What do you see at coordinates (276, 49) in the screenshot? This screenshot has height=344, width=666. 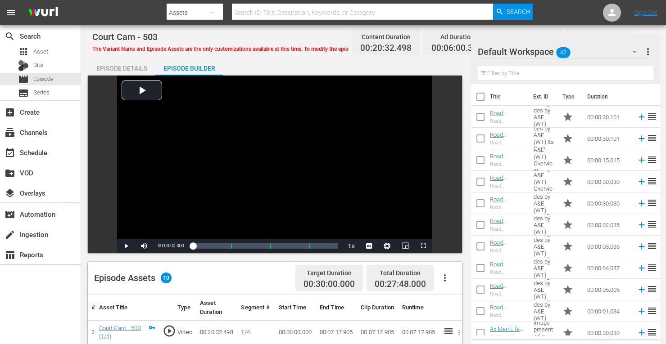 I see `span: The Variant Name and Episode Assets are the only customizations available at this time. To modify...` at bounding box center [276, 49].